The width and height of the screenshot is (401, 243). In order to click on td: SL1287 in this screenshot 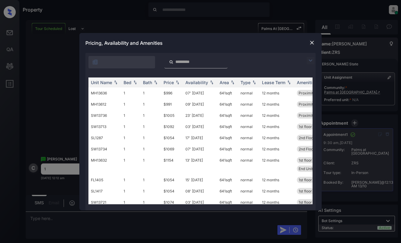, I will do `click(105, 138)`.